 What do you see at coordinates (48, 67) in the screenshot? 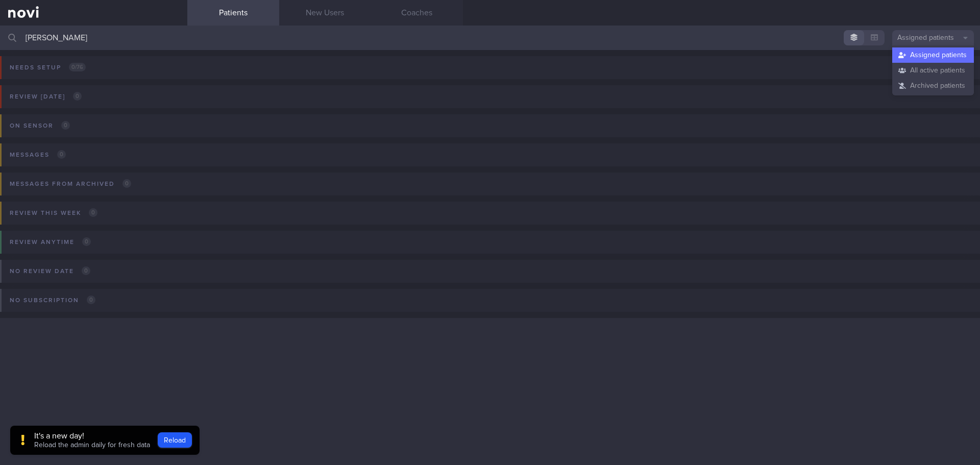
I see `div: Needs setup` at bounding box center [48, 67].